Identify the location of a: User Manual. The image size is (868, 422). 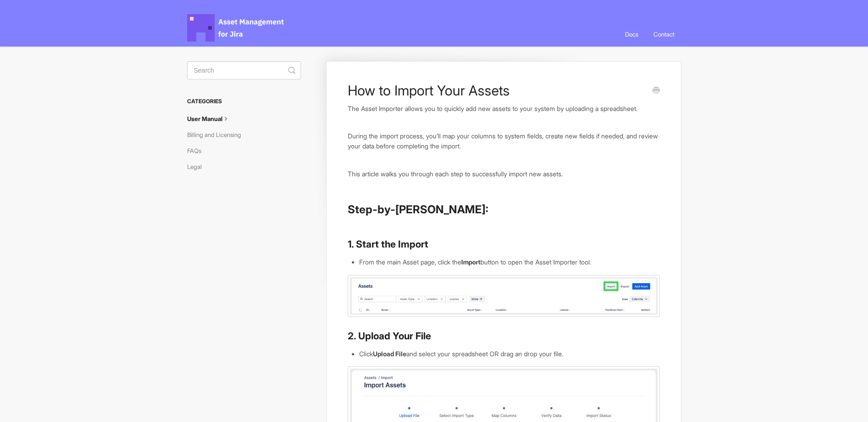
(212, 119).